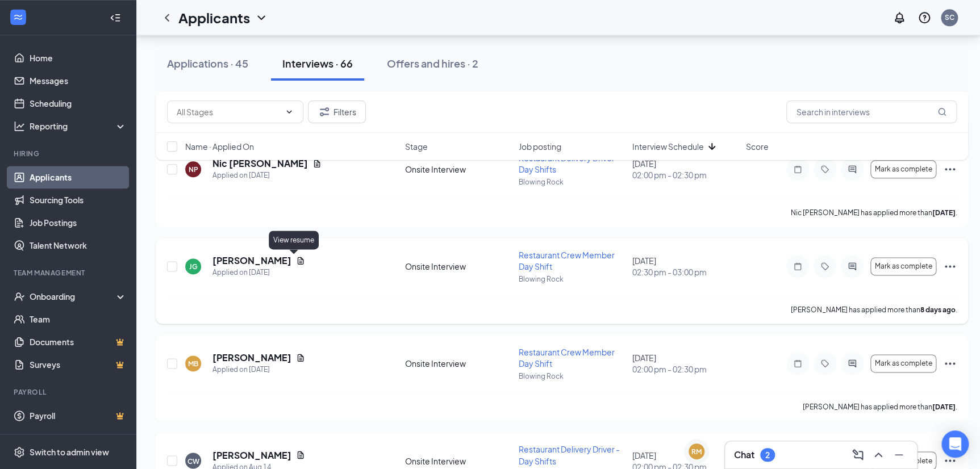 This screenshot has width=980, height=469. I want to click on a: Team, so click(78, 319).